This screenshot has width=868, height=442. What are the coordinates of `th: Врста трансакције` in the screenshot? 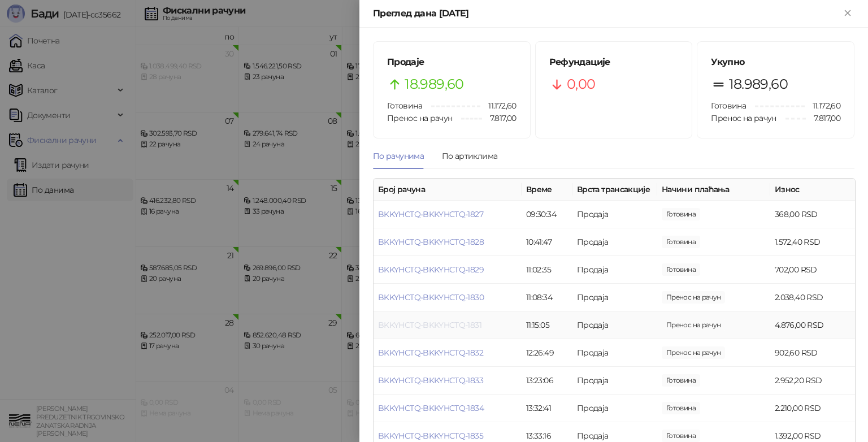 It's located at (615, 189).